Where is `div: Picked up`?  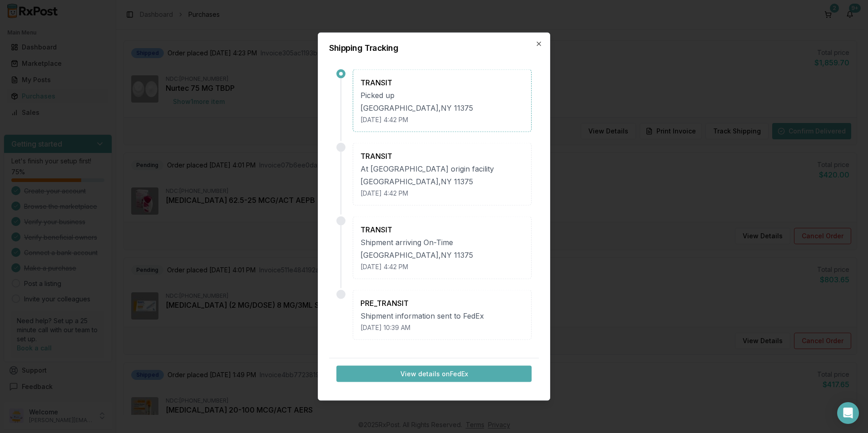 div: Picked up is located at coordinates (442, 96).